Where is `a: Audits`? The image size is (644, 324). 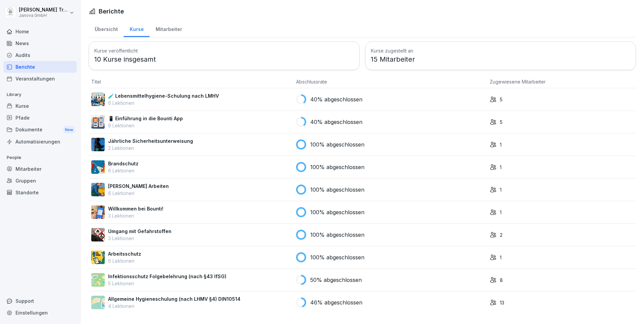 a: Audits is located at coordinates (40, 55).